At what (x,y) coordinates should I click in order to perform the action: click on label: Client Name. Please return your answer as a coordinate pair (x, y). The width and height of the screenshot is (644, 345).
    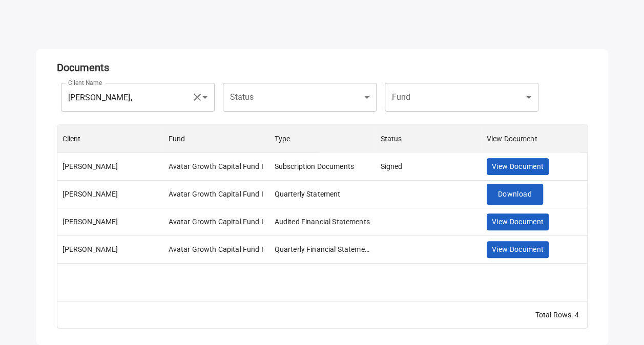
    Looking at the image, I should click on (85, 82).